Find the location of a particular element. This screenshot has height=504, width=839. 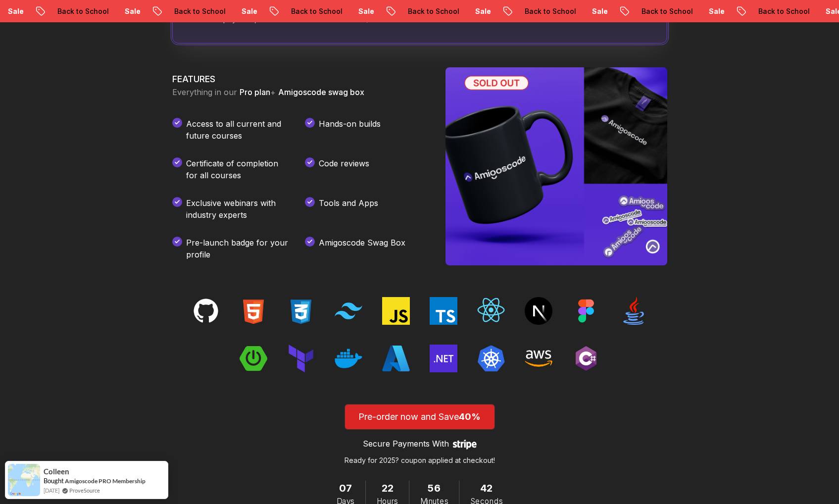

a: Amigoscode PRO Membership is located at coordinates (105, 481).